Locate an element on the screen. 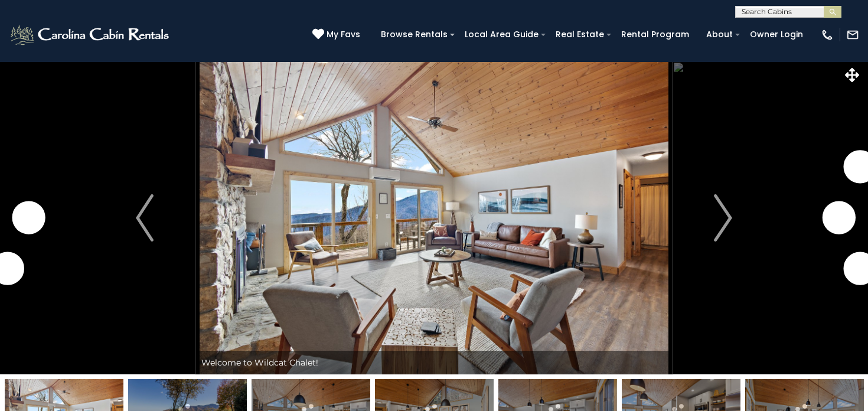 The width and height of the screenshot is (868, 411). button: Previous is located at coordinates (144, 218).